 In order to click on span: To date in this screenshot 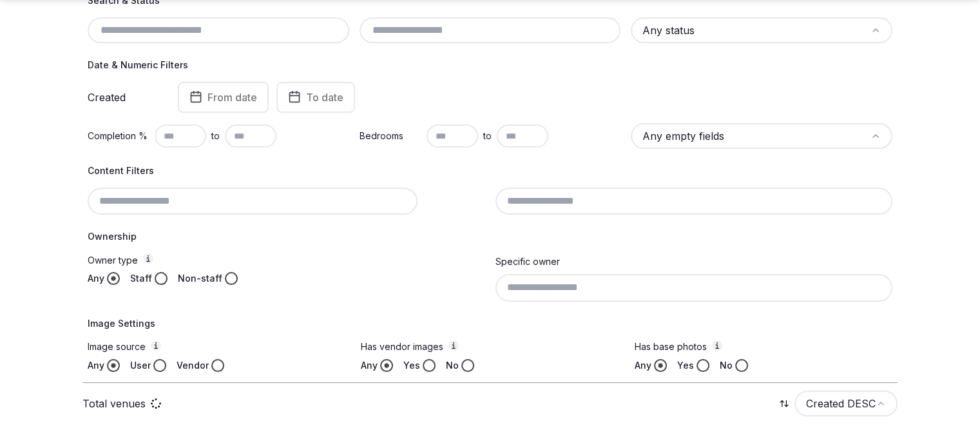, I will do `click(325, 98)`.